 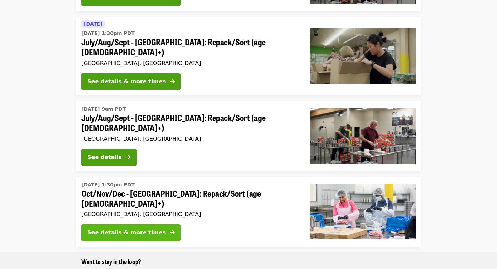 What do you see at coordinates (249, 136) in the screenshot?
I see `a: See details for "July/Aug/Sept - Portland: Repack/Sort (age 16+)"` at bounding box center [249, 136].